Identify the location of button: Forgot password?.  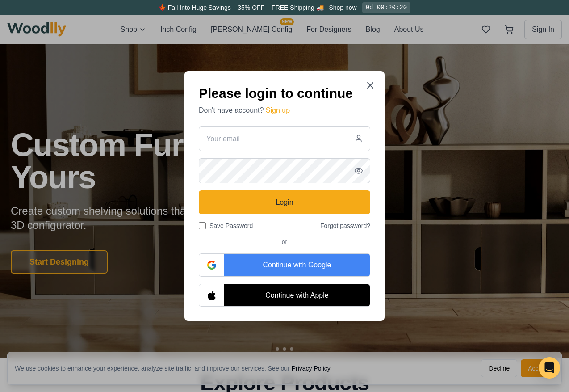
(345, 225).